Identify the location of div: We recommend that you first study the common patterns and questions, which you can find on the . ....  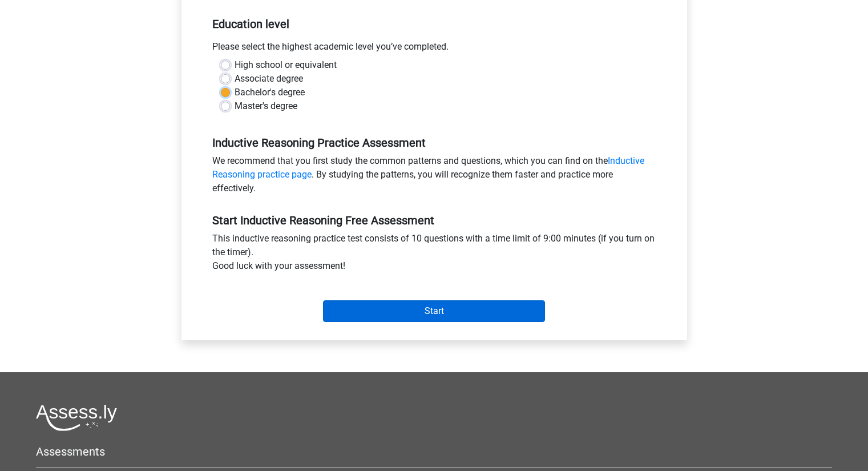
(434, 177).